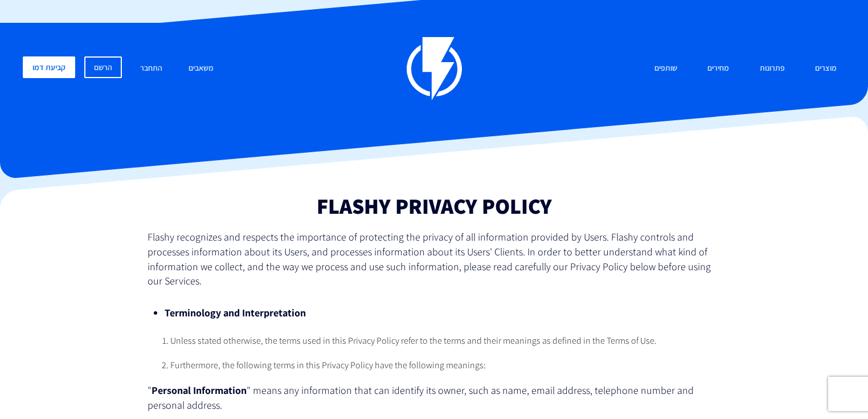  What do you see at coordinates (718, 69) in the screenshot?
I see `a: מחירים` at bounding box center [718, 69].